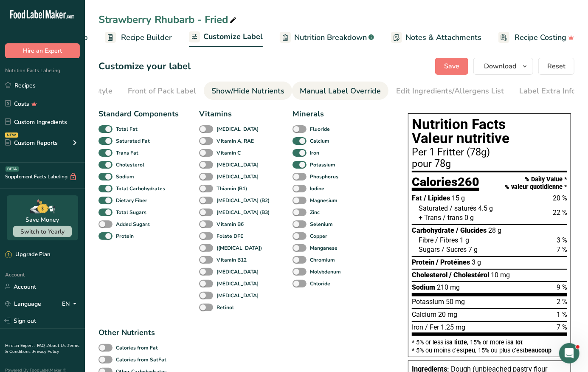 This screenshot has width=588, height=372. What do you see at coordinates (318, 114) in the screenshot?
I see `div: Minerals` at bounding box center [318, 114].